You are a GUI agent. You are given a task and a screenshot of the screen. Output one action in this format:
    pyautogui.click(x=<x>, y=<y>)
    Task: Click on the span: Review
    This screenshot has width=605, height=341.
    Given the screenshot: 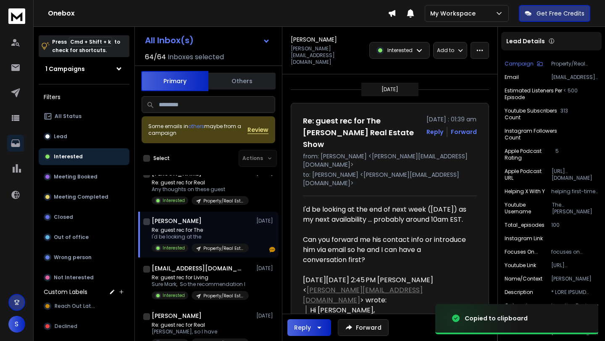 What is the action you would take?
    pyautogui.click(x=258, y=130)
    